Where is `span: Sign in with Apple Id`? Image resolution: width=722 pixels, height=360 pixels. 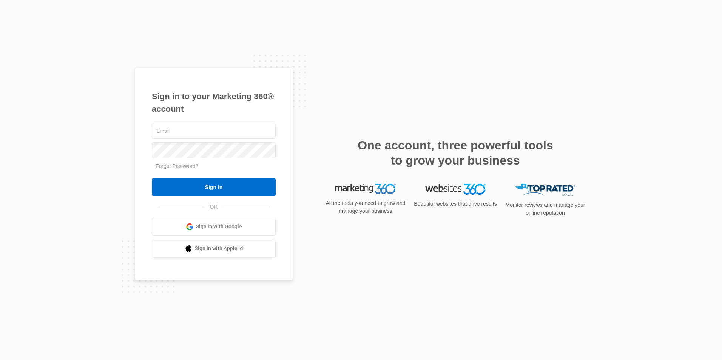 span: Sign in with Apple Id is located at coordinates (219, 248).